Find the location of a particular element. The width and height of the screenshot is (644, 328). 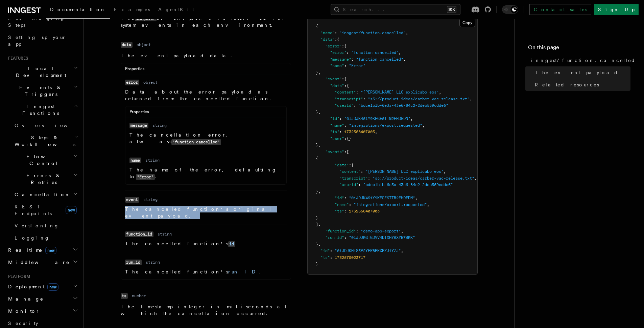

span: "inngest/function.cancelled" is located at coordinates (372, 33).